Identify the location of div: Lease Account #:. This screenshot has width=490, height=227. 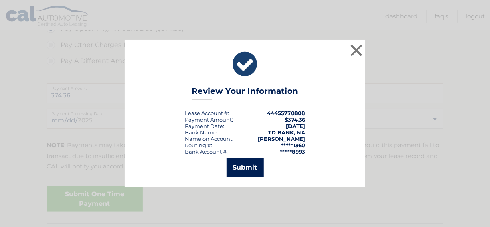
(207, 113).